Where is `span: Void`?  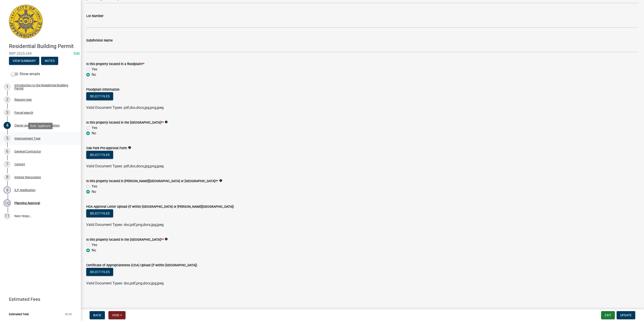
span: Void is located at coordinates (115, 315).